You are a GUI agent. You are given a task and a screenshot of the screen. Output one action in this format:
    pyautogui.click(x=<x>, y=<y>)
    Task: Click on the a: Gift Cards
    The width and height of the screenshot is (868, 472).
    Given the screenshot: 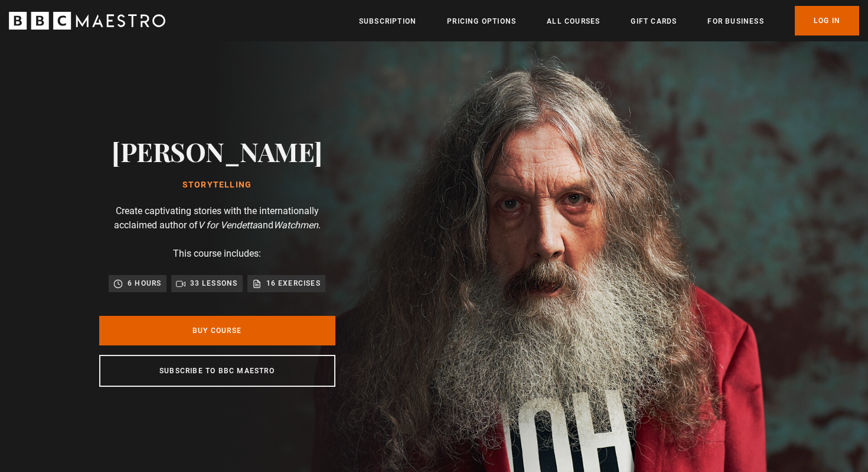 What is the action you would take?
    pyautogui.click(x=654, y=21)
    